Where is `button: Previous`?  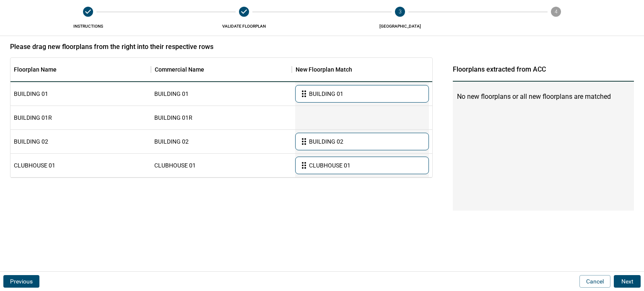 button: Previous is located at coordinates (21, 282).